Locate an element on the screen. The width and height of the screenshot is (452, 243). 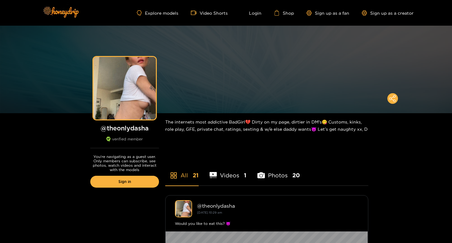
li: Videos is located at coordinates (228, 171).